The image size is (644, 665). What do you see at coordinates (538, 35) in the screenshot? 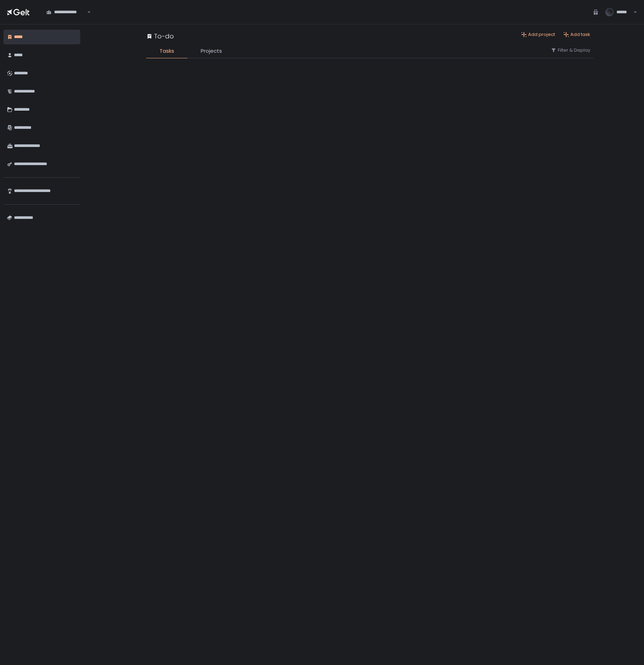
I see `button: Add project` at bounding box center [538, 35].